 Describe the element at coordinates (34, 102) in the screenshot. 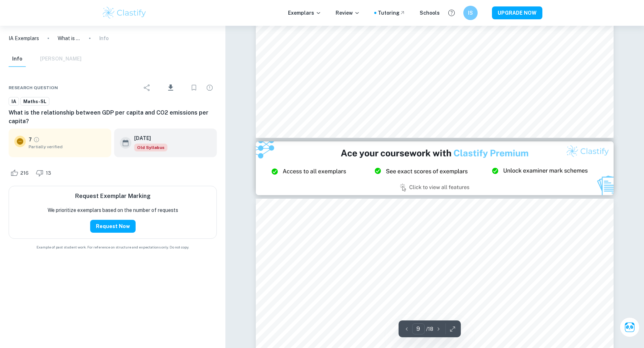

I see `span: Maths-SL` at that location.